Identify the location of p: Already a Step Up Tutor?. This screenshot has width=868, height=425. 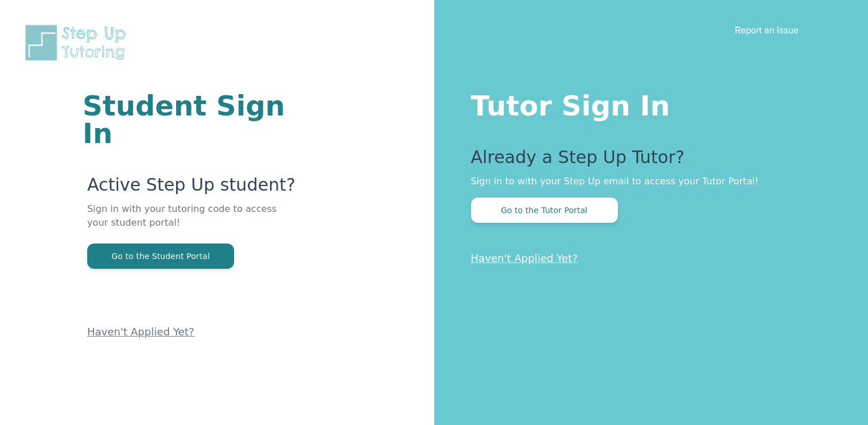
(647, 161).